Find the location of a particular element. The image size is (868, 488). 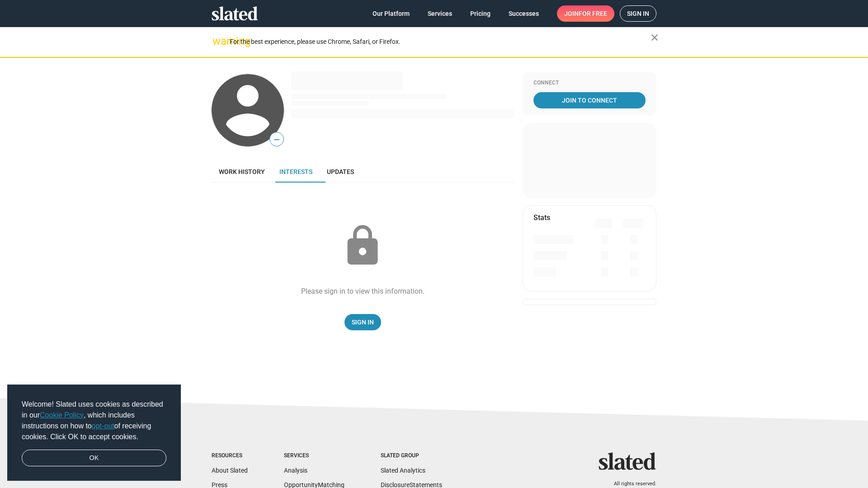

a: Join To Connect is located at coordinates (590, 101).